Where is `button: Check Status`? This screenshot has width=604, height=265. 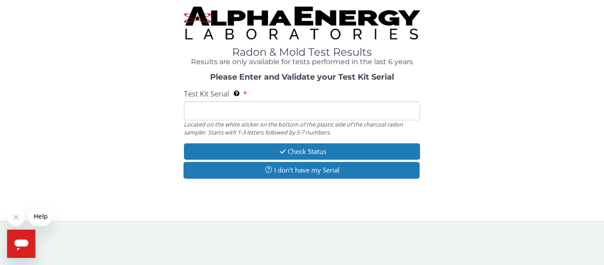 button: Check Status is located at coordinates (302, 151).